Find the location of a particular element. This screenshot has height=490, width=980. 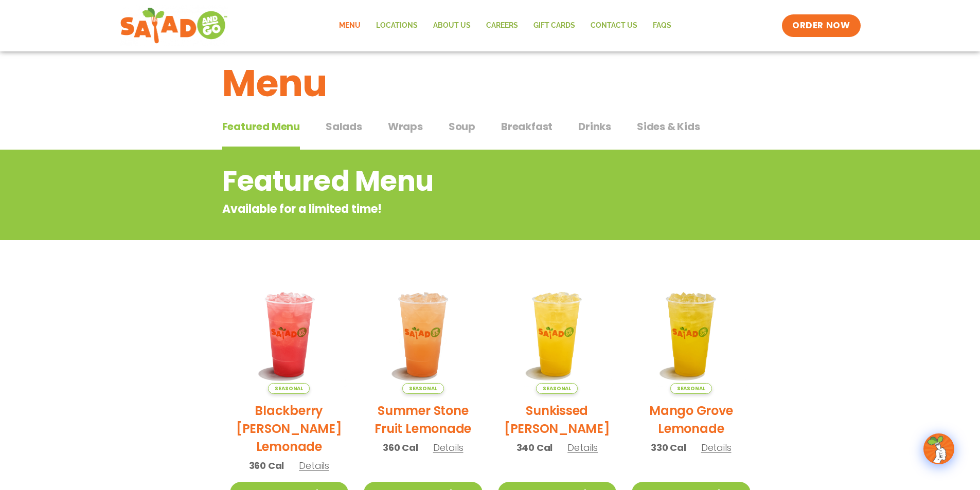

div: Tabbed content is located at coordinates (490, 132).